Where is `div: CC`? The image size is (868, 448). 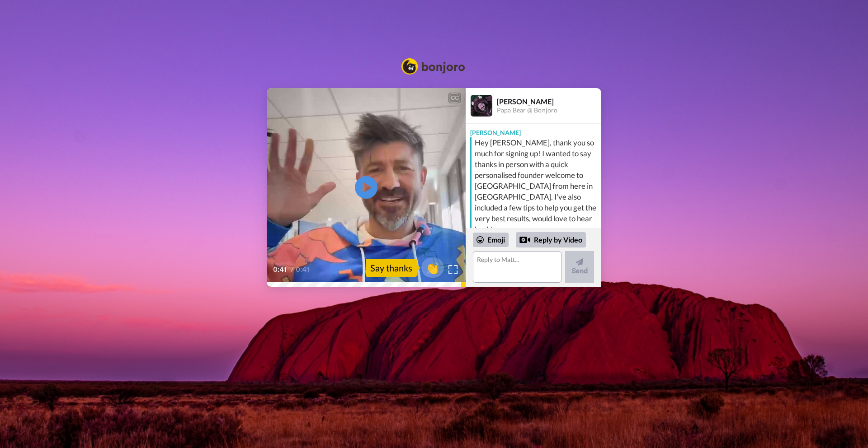 div: CC is located at coordinates (454, 98).